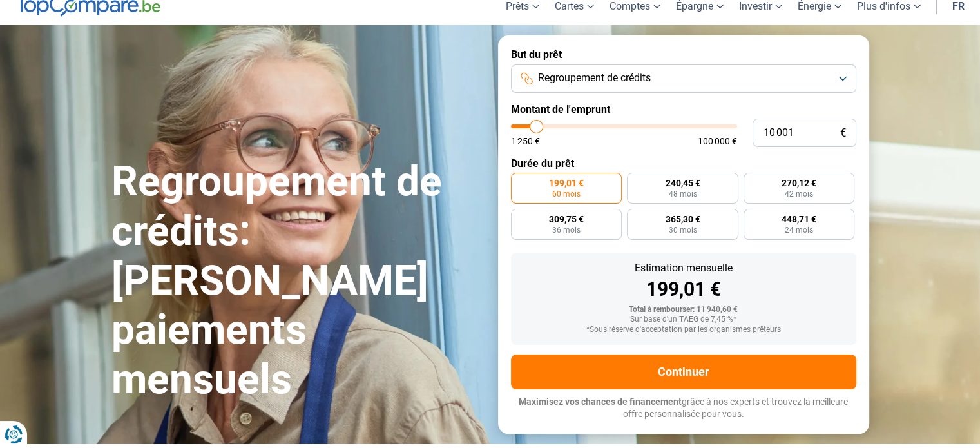 The image size is (980, 448). Describe the element at coordinates (683, 194) in the screenshot. I see `span: 48 mois` at that location.